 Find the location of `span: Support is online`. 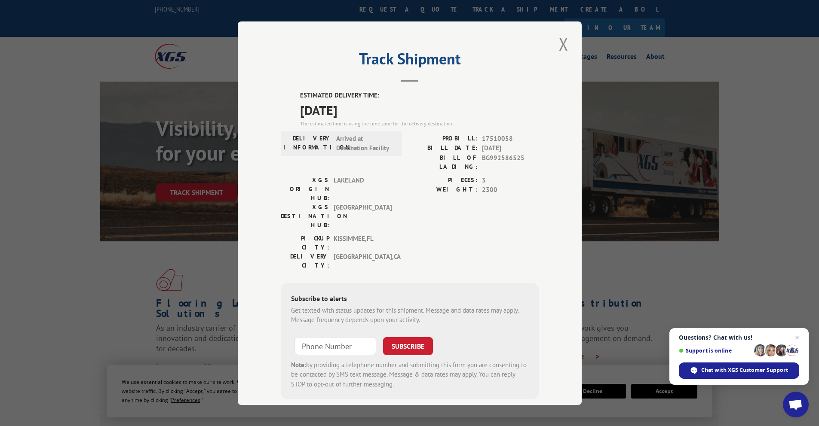

span: Support is online is located at coordinates (715, 351).